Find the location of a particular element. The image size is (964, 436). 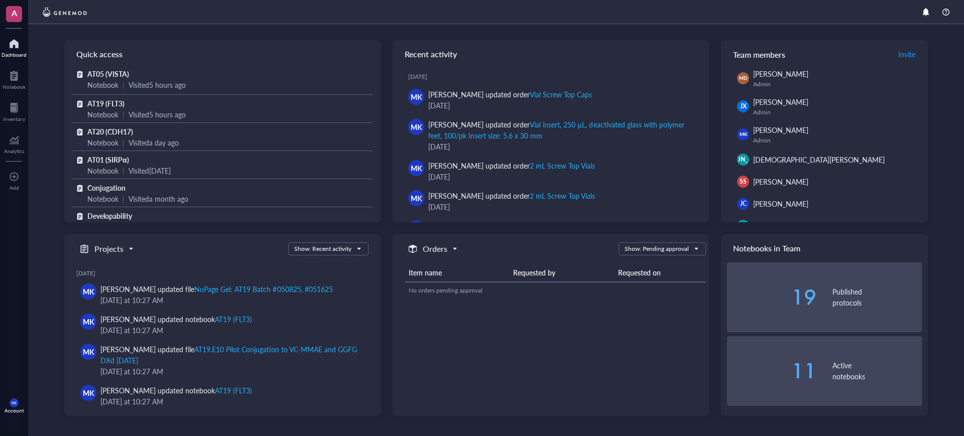

h5: Projects is located at coordinates (109, 249).